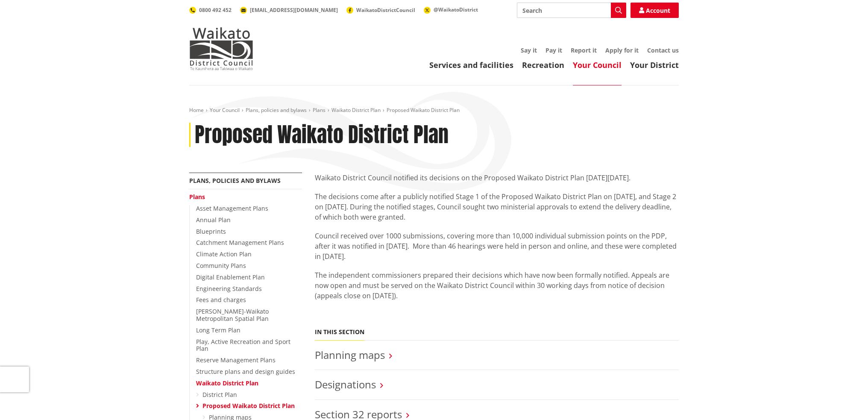  Describe the element at coordinates (215, 10) in the screenshot. I see `span: 0800 492 452` at that location.